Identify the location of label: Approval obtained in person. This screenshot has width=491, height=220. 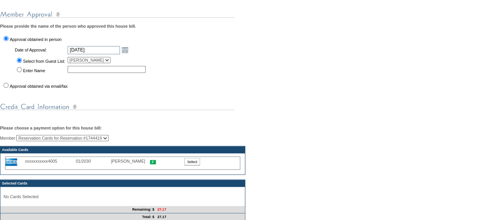
(36, 39).